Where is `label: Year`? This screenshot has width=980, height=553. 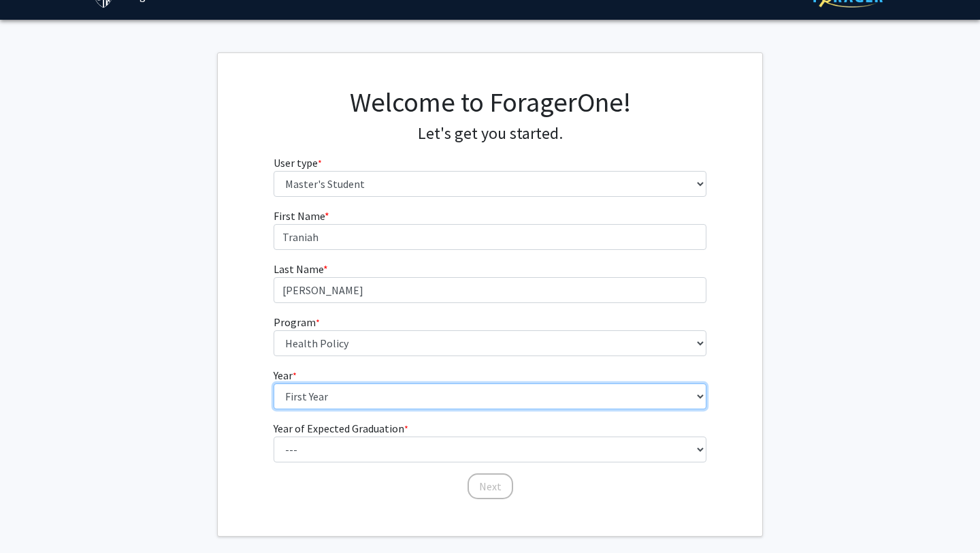 label: Year is located at coordinates (285, 375).